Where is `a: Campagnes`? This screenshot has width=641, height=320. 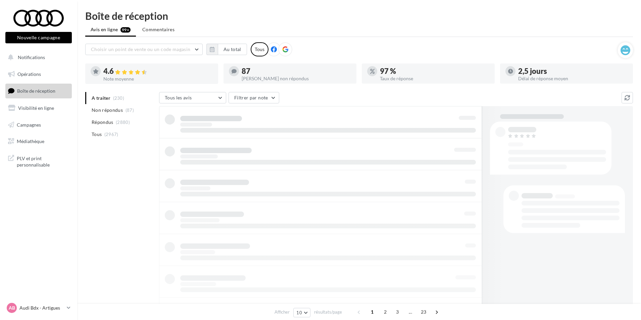 a: Campagnes is located at coordinates (39, 125).